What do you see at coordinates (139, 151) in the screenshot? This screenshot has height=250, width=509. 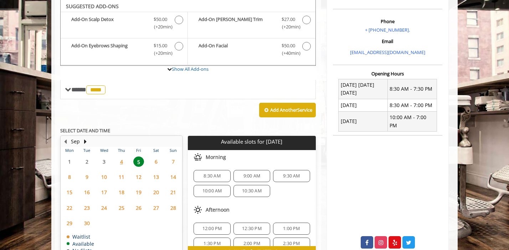 I see `th: Fri` at bounding box center [139, 151].